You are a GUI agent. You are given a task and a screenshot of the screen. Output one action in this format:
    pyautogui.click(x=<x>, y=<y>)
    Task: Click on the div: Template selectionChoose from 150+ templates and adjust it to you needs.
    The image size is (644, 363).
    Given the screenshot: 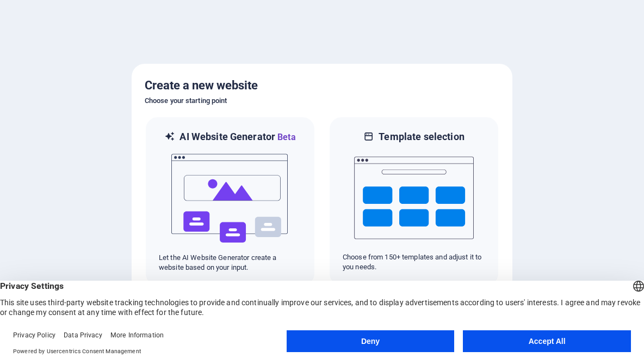 What is the action you would take?
    pyautogui.click(x=414, y=201)
    